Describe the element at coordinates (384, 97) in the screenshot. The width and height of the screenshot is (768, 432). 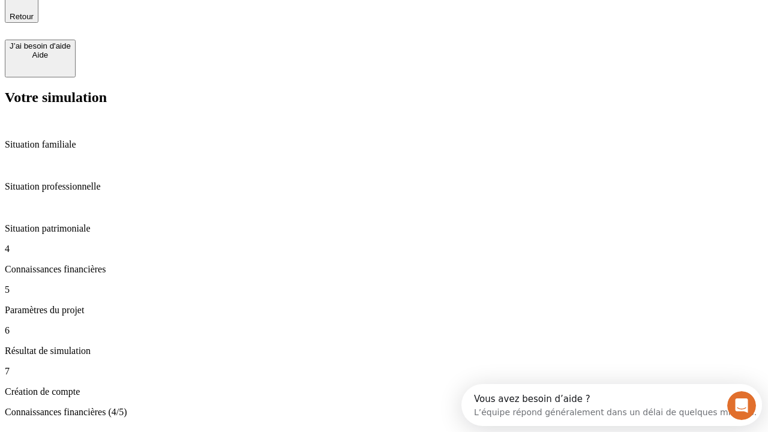
I see `h2: Votre simulation` at that location.